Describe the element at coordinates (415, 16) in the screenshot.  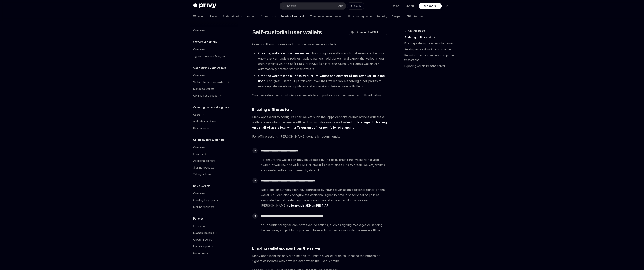
I see `a: API reference` at that location.